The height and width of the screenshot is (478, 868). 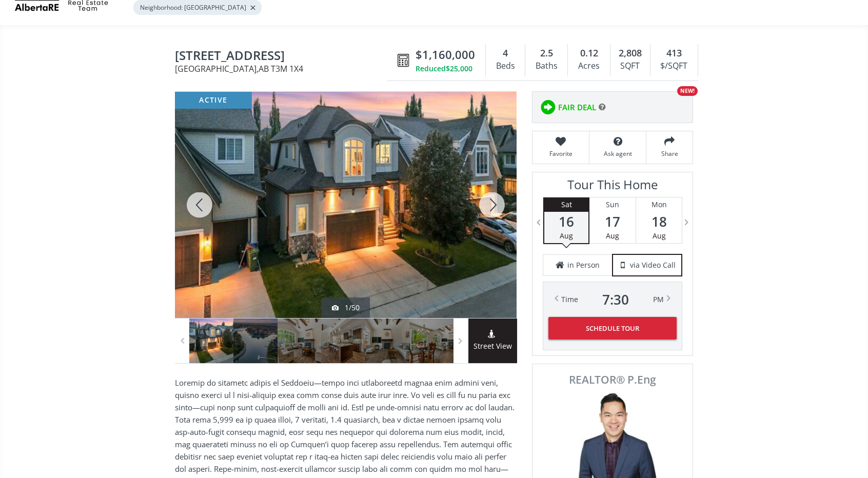 What do you see at coordinates (459, 69) in the screenshot?
I see `span: $25,000` at bounding box center [459, 69].